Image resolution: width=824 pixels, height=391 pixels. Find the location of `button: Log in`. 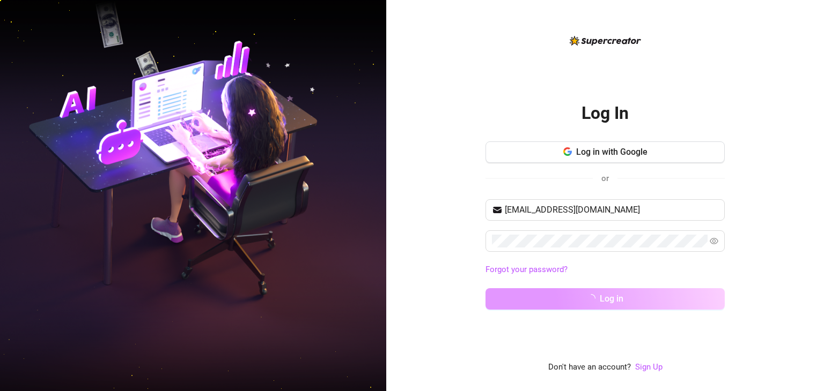

button: Log in is located at coordinates (605, 299).